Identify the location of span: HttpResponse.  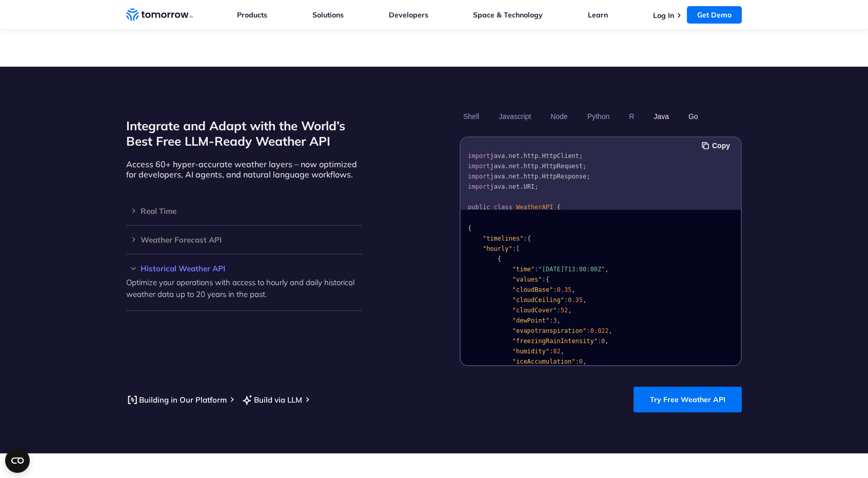
(565, 177).